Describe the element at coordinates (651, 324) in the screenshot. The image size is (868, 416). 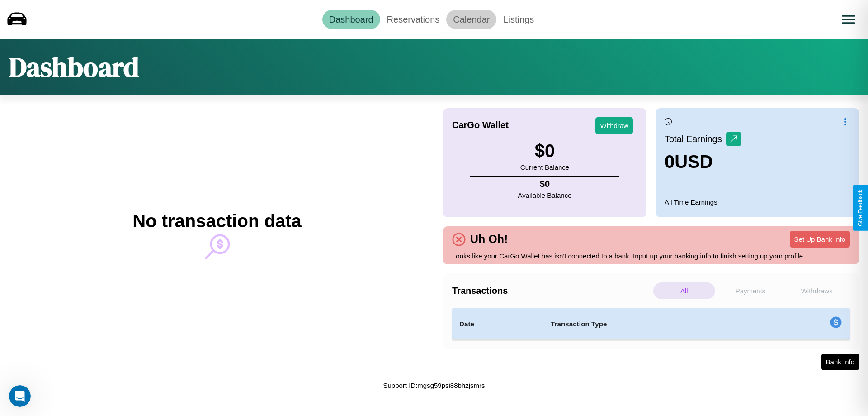
I see `table: simple table` at that location.